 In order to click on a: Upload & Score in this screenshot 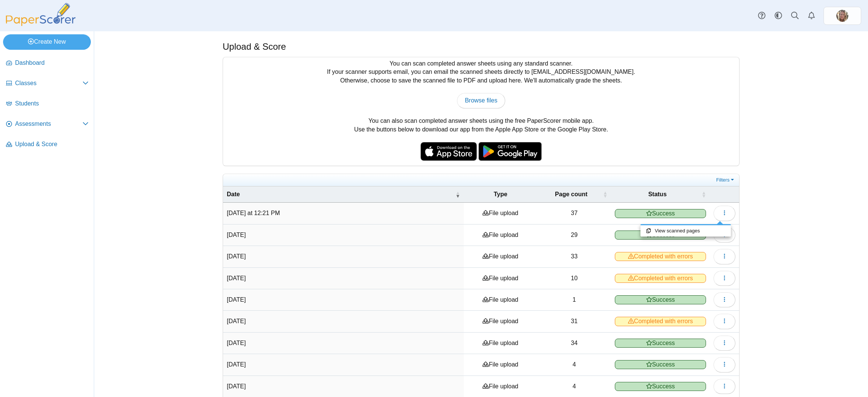, I will do `click(47, 145)`.